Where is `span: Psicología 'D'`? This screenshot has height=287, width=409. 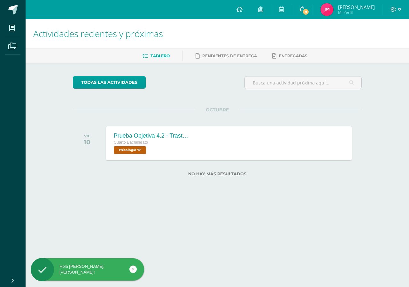
span: Psicología 'D' is located at coordinates (130, 150).